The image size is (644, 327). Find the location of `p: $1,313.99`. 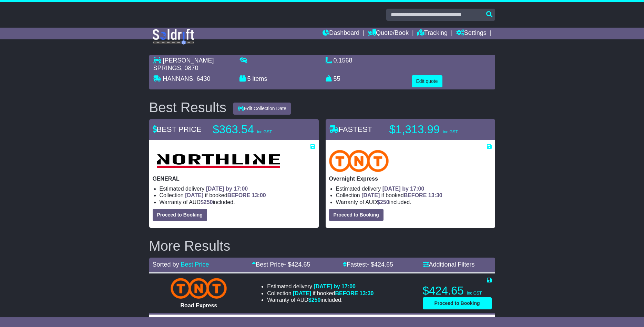

p: $1,313.99 is located at coordinates (432, 129).